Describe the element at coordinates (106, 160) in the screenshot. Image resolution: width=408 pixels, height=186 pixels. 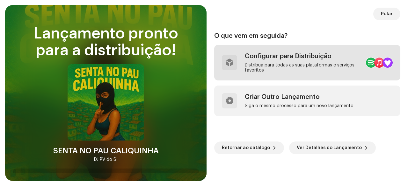
I see `div: DJ PV do SI` at that location.